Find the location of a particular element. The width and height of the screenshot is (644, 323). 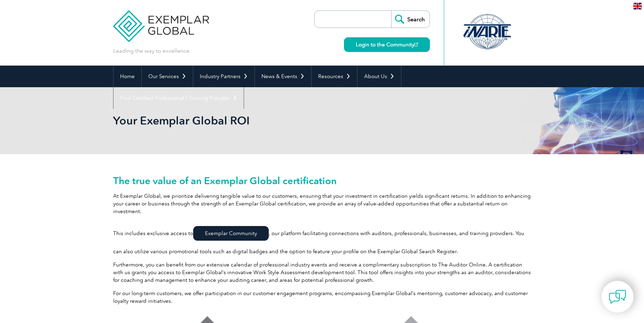

p: Furthermore, you can benefit from our extensive calendar of professional industry events and rece... is located at coordinates (322, 272).